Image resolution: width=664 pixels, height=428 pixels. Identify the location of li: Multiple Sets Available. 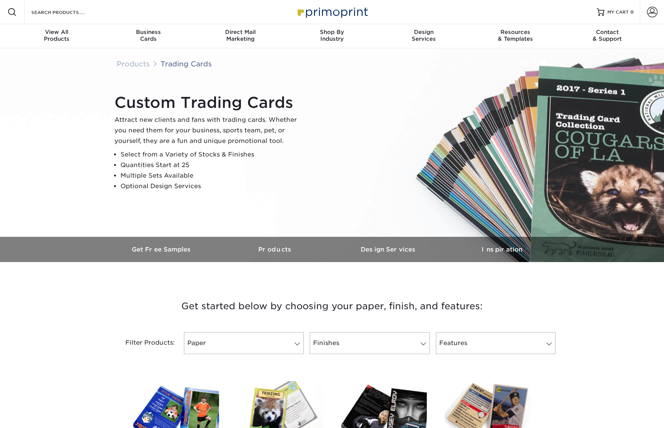
(212, 176).